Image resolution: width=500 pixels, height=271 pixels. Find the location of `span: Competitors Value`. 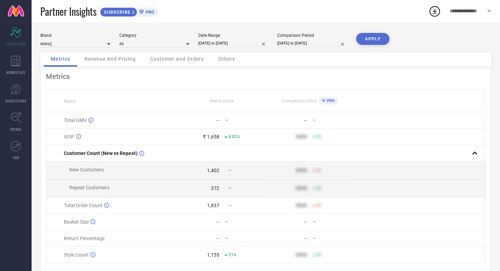

span: Competitors Value is located at coordinates (299, 101).